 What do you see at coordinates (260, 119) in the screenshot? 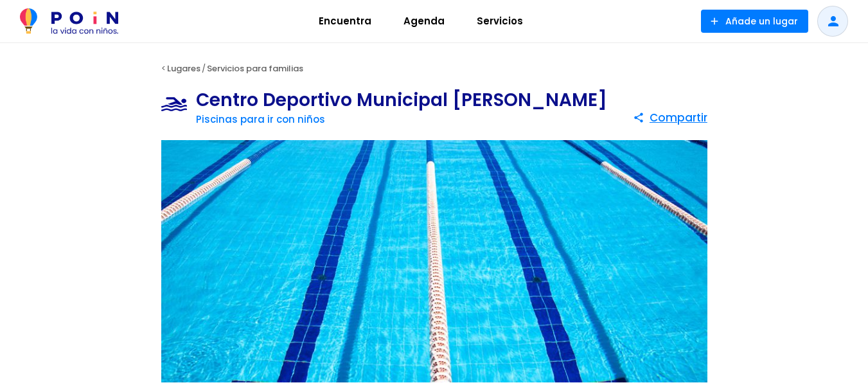
I see `a: Piscinas para ir con niños` at bounding box center [260, 119].